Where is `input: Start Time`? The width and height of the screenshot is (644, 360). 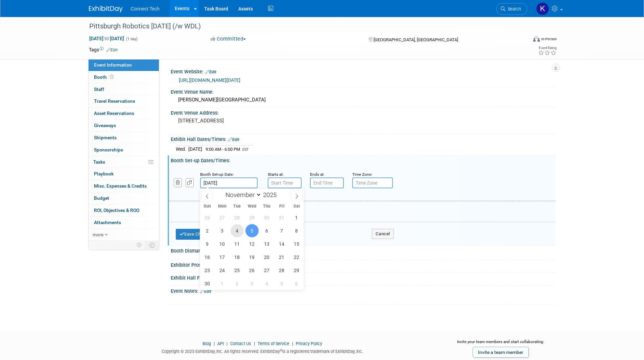
input: Start Time is located at coordinates (285, 183).